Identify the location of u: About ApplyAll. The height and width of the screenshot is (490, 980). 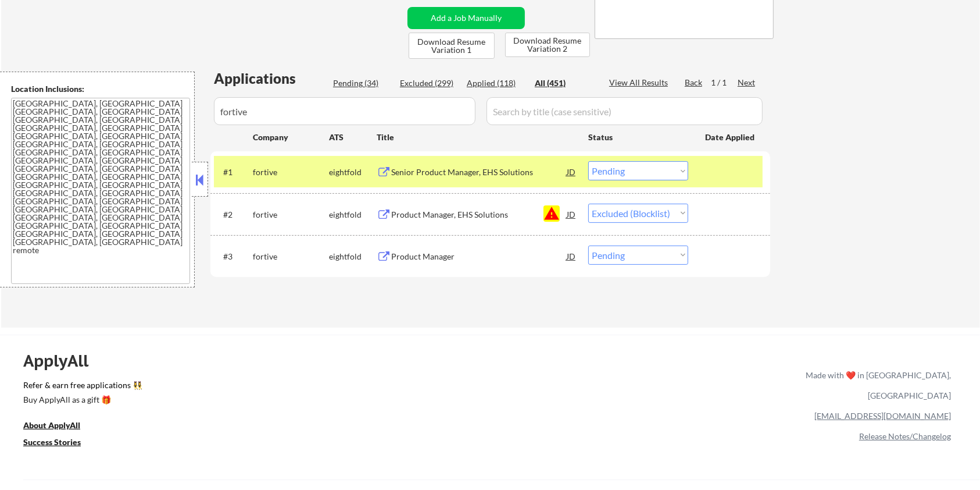
(51, 425).